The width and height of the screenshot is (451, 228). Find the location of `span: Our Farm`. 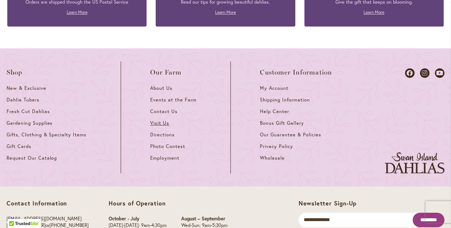

span: Our Farm is located at coordinates (166, 72).